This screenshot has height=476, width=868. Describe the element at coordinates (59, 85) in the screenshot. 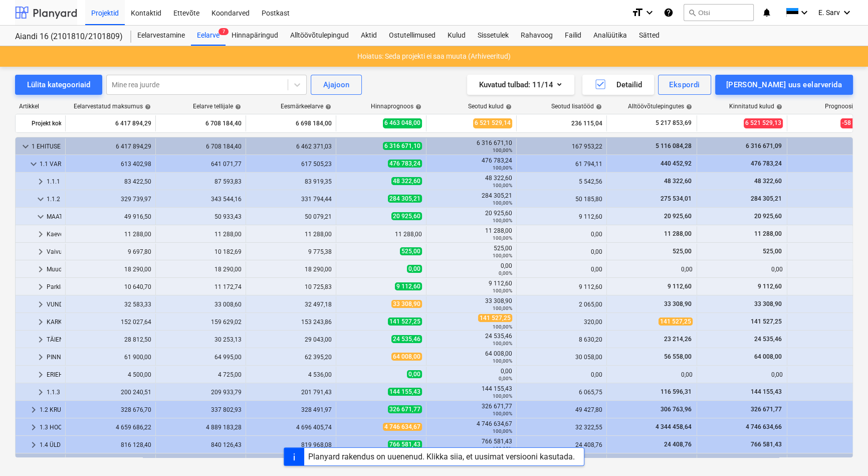

I see `button: Lülita kategooriaid` at that location.